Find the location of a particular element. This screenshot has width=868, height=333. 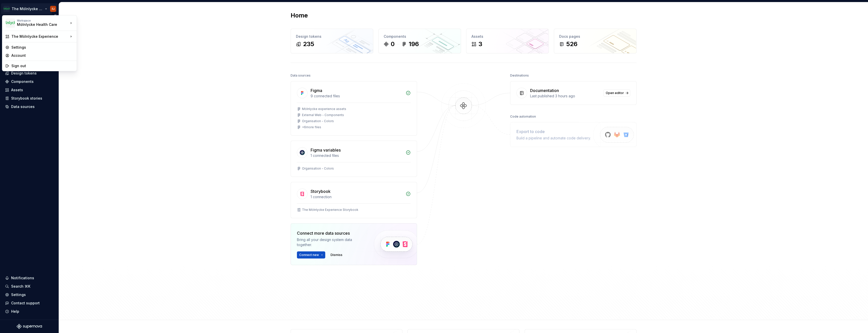

div: Sign out is located at coordinates (43, 66).